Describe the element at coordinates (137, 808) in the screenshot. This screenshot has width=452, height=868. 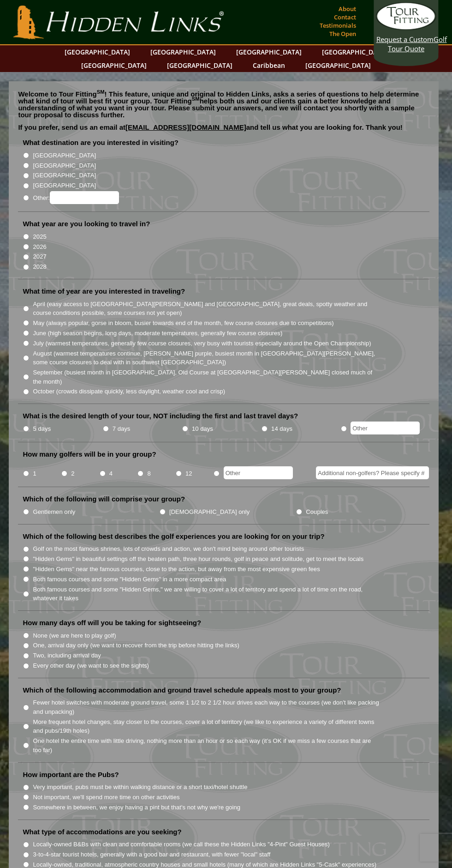
I see `label: Somewhere in between, we enjoy having a pint but that's not why we're going` at that location.